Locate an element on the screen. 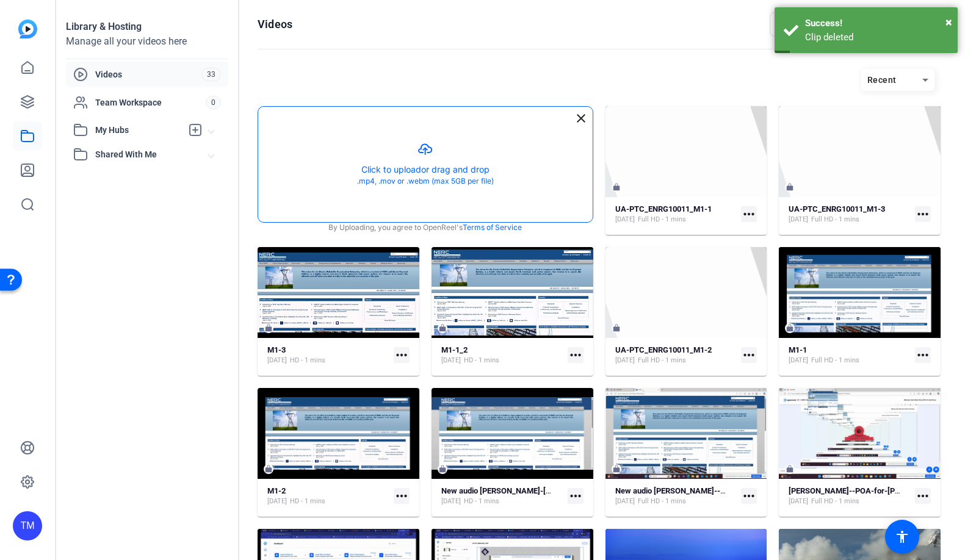  strong: M1-3 is located at coordinates (277, 350).